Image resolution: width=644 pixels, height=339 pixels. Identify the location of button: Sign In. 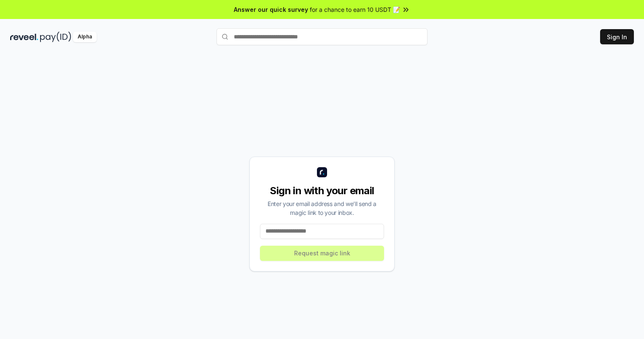
(617, 37).